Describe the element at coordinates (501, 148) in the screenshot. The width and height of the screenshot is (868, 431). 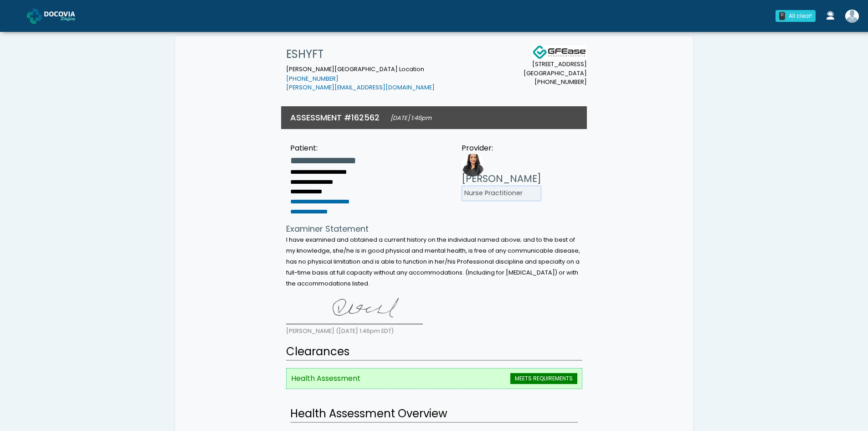
I see `div: Provider:` at that location.